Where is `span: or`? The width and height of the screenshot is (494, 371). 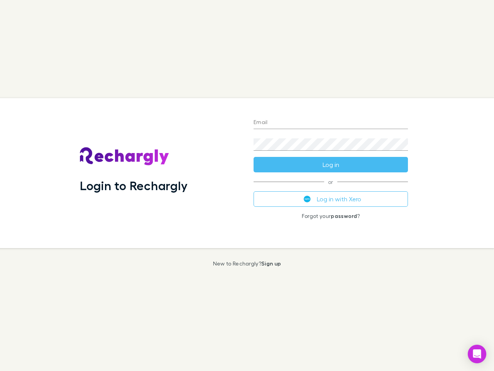
span: or is located at coordinates (331, 182).